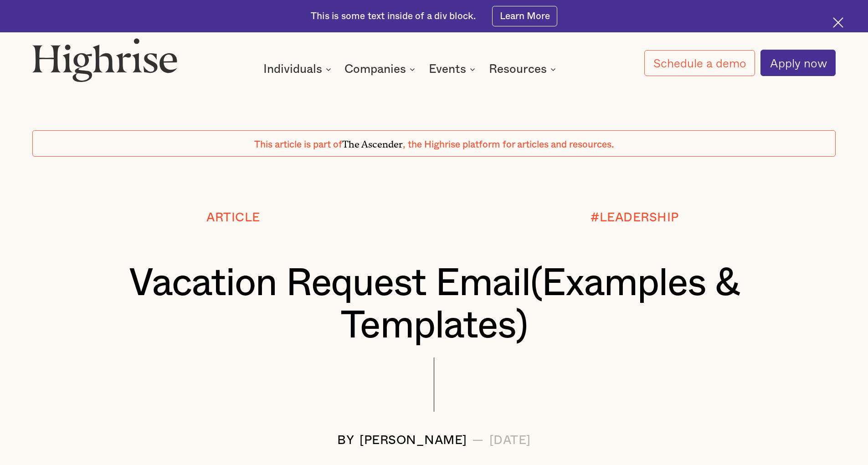 The width and height of the screenshot is (868, 465). I want to click on img: Cross icon, so click(838, 23).